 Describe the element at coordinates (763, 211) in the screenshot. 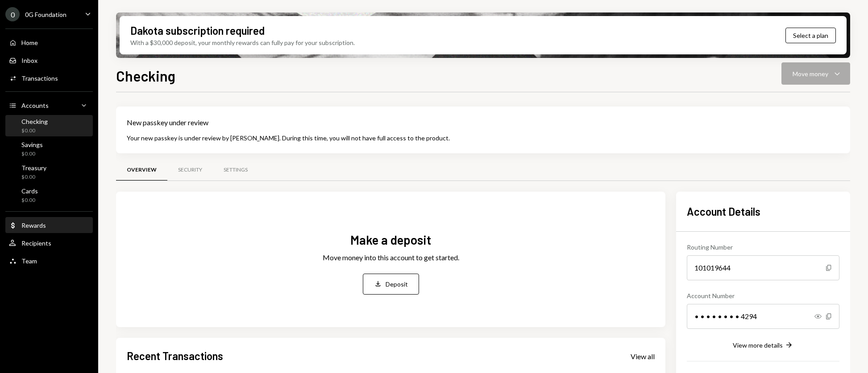

I see `h2: Account Details` at that location.